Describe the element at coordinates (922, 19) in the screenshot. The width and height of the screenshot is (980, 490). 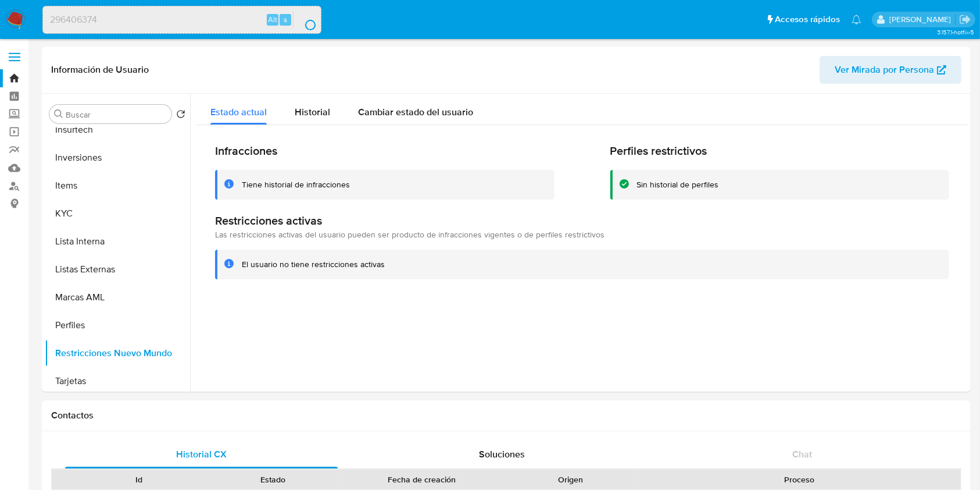
I see `p: eliana.eguerrero@mercadolibre.com` at that location.